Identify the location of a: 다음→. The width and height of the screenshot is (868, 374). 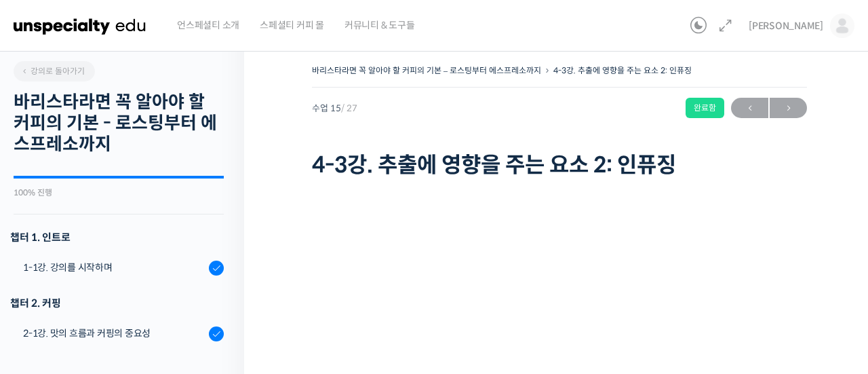
(788, 108).